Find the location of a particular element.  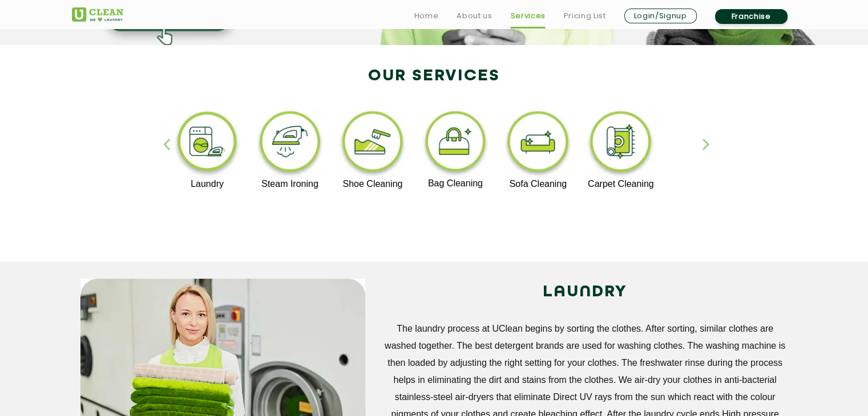

a: About us is located at coordinates (474, 16).